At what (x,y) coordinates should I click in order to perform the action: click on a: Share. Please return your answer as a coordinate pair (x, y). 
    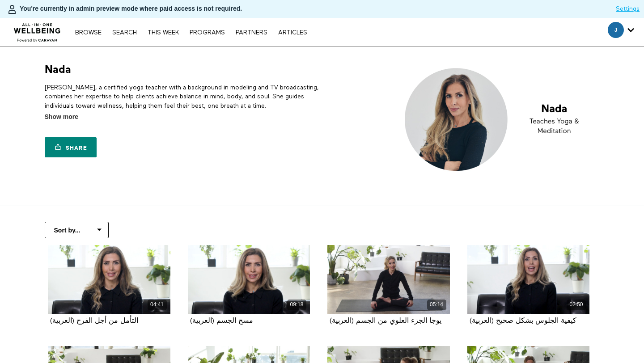
    Looking at the image, I should click on (71, 147).